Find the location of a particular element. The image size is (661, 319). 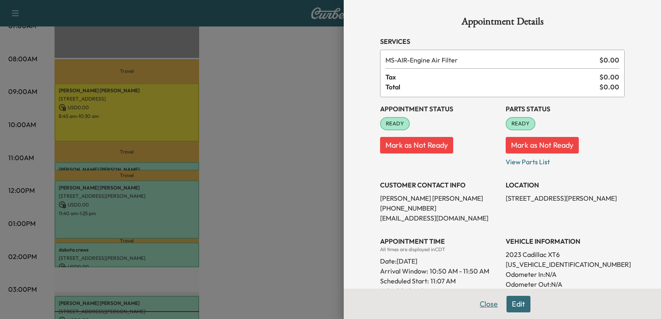

h3: Appointment Status is located at coordinates (440, 109).